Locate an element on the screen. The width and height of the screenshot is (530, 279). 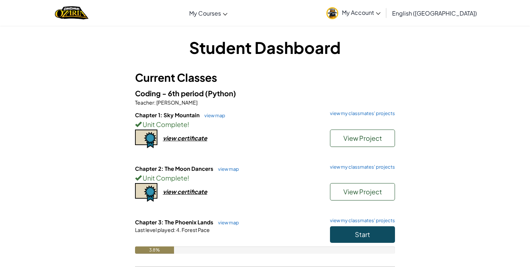
span: 4. is located at coordinates (178, 229).